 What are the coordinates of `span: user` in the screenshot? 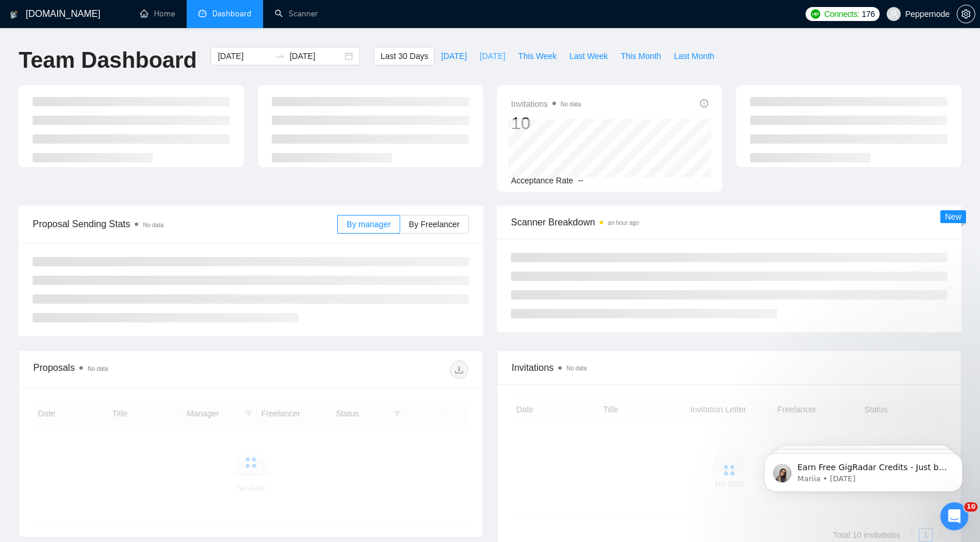 It's located at (894, 14).